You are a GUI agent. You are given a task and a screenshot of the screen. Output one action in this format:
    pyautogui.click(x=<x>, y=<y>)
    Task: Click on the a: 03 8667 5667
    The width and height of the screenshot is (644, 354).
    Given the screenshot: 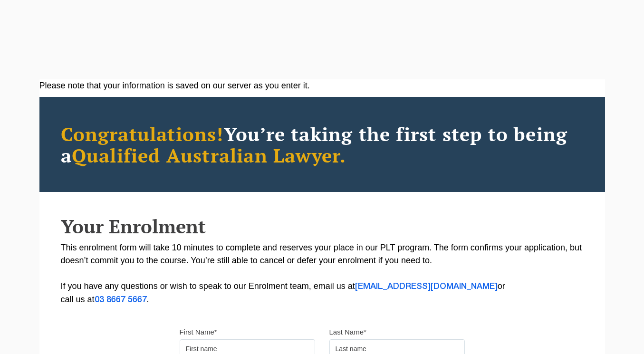 What is the action you would take?
    pyautogui.click(x=121, y=299)
    